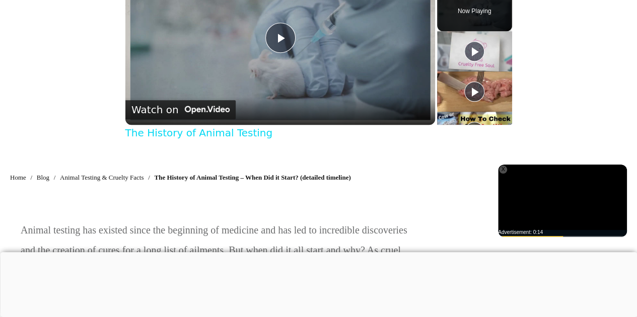  Describe the element at coordinates (199, 133) in the screenshot. I see `a: The History of Animal Testing` at that location.